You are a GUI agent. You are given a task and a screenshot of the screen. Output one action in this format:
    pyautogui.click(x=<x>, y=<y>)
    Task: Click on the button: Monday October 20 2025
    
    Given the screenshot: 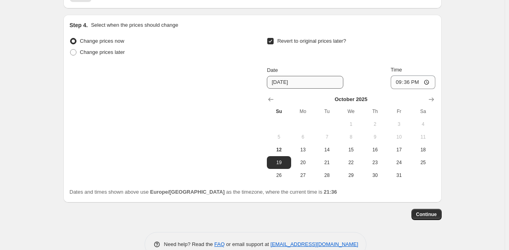 What is the action you would take?
    pyautogui.click(x=303, y=162)
    